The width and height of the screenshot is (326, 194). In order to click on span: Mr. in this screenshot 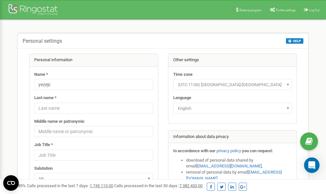, I will do `click(94, 178)`.